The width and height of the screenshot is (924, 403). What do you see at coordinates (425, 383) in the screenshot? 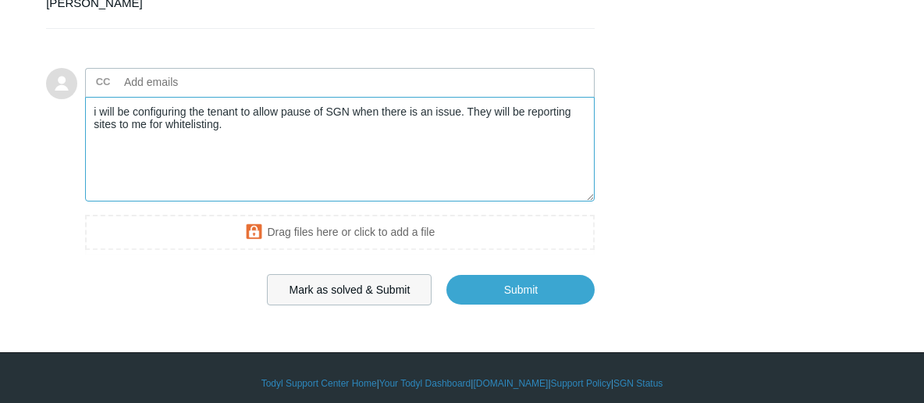
I see `a: Your Todyl Dashboard` at bounding box center [425, 383].